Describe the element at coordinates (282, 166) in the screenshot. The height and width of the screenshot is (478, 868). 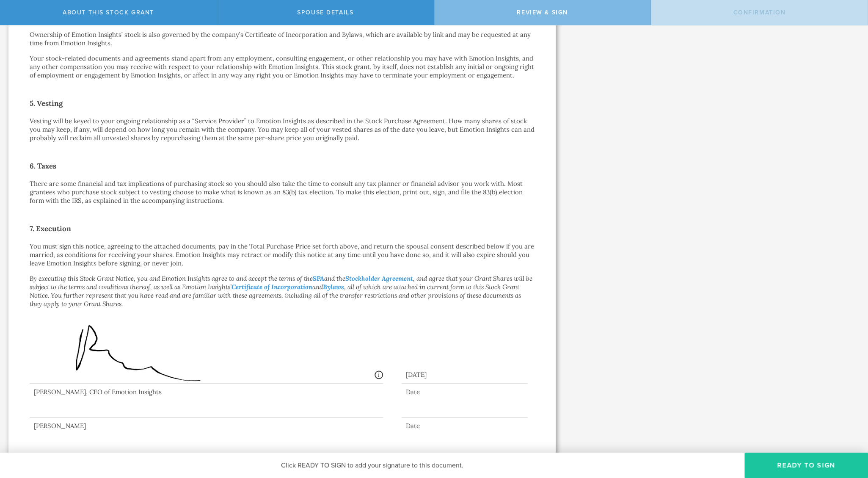
I see `h2: 6. Taxes` at that location.